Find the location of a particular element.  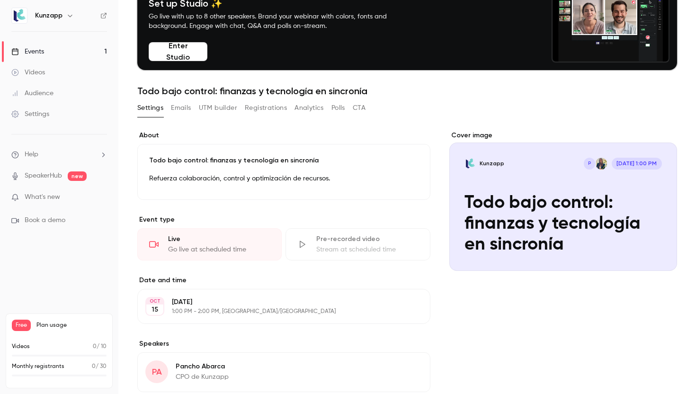

div: PAPancho AbarcaCPO de Kunzapp is located at coordinates (284, 372).